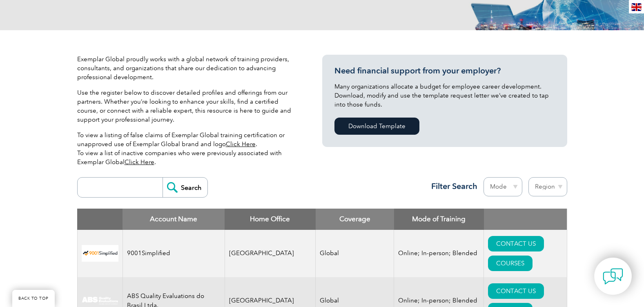 The width and height of the screenshot is (644, 307). What do you see at coordinates (613, 276) in the screenshot?
I see `img: contact-chat.png` at bounding box center [613, 276].